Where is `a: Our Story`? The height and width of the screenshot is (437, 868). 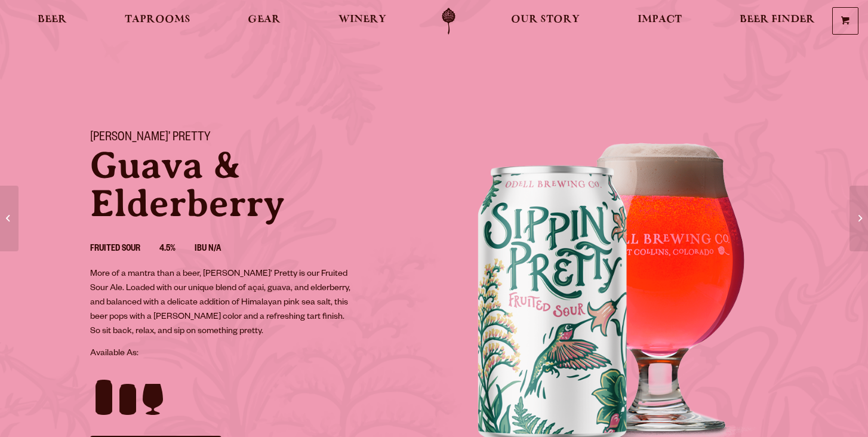
a: Our Story is located at coordinates (545, 21).